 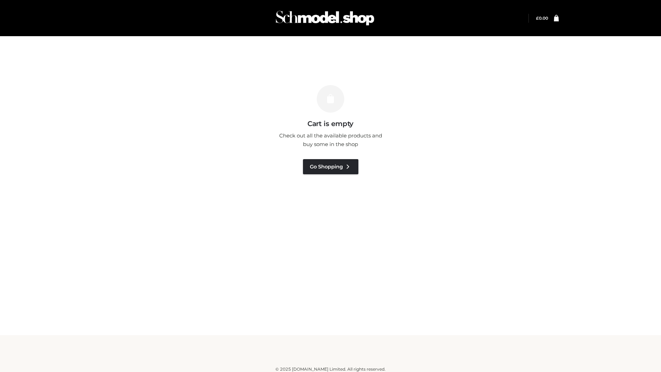 What do you see at coordinates (542, 18) in the screenshot?
I see `a: £0.00` at bounding box center [542, 18].